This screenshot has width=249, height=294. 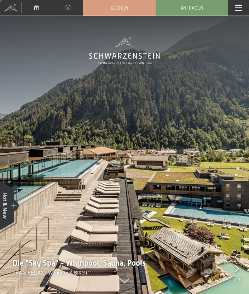 I want to click on span: Buchen, so click(x=120, y=8).